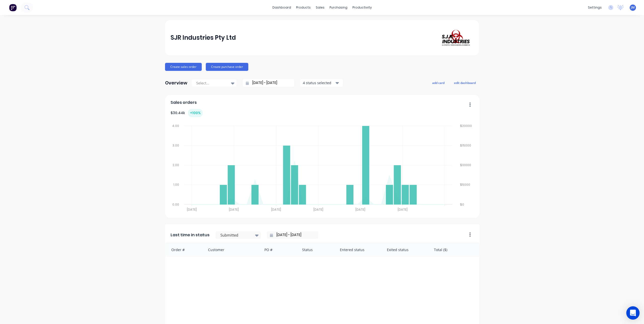 The width and height of the screenshot is (644, 324). I want to click on div: 4 status selected, so click(319, 83).